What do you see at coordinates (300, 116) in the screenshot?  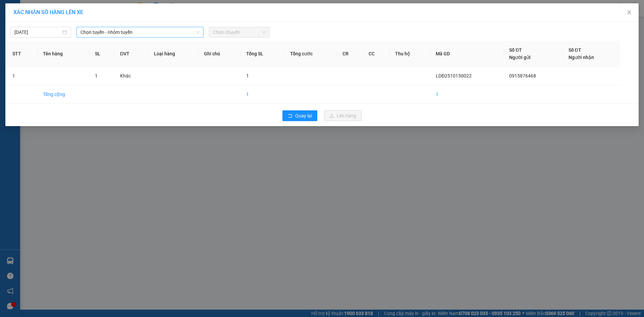 I see `button: rollbackQuay lại` at bounding box center [300, 116].